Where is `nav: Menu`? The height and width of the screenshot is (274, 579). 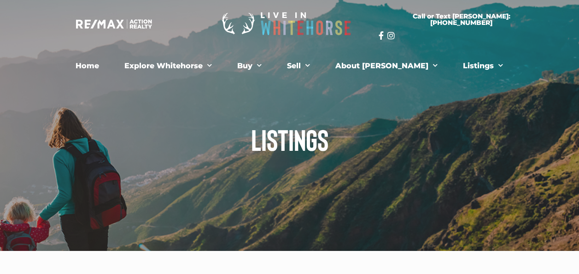
nav: Menu is located at coordinates (289, 66).